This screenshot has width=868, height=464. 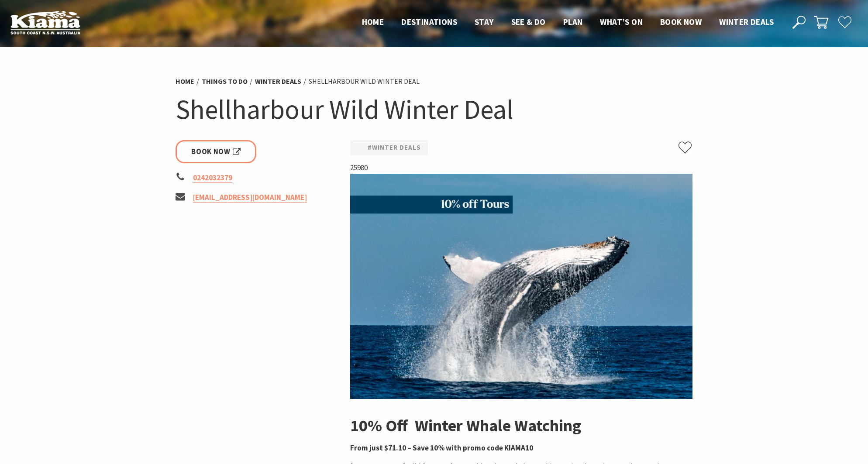 I want to click on span: See & Do, so click(x=528, y=22).